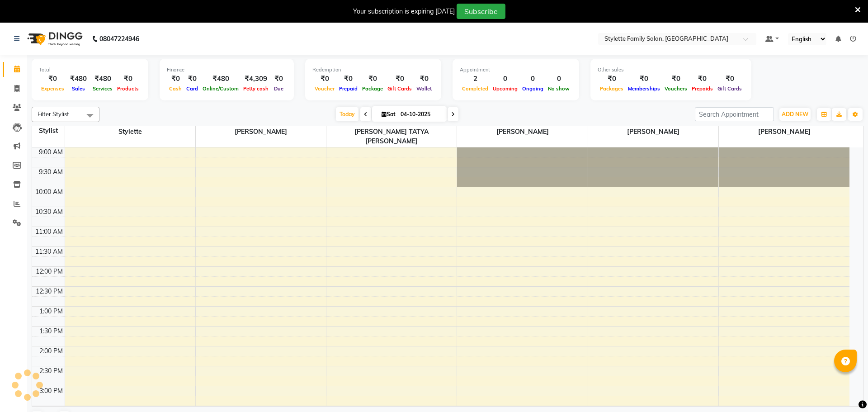  I want to click on span: Services, so click(103, 88).